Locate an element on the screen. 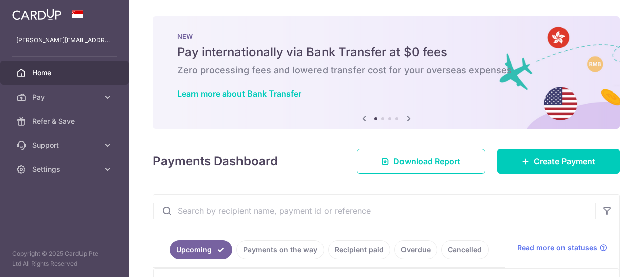 The width and height of the screenshot is (644, 277). span: Refer & Save is located at coordinates (65, 121).